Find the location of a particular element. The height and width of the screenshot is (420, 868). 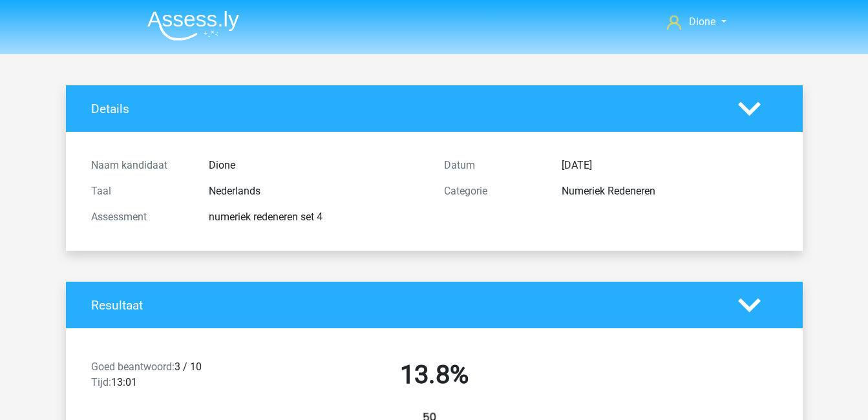

span: Dione is located at coordinates (702, 21).